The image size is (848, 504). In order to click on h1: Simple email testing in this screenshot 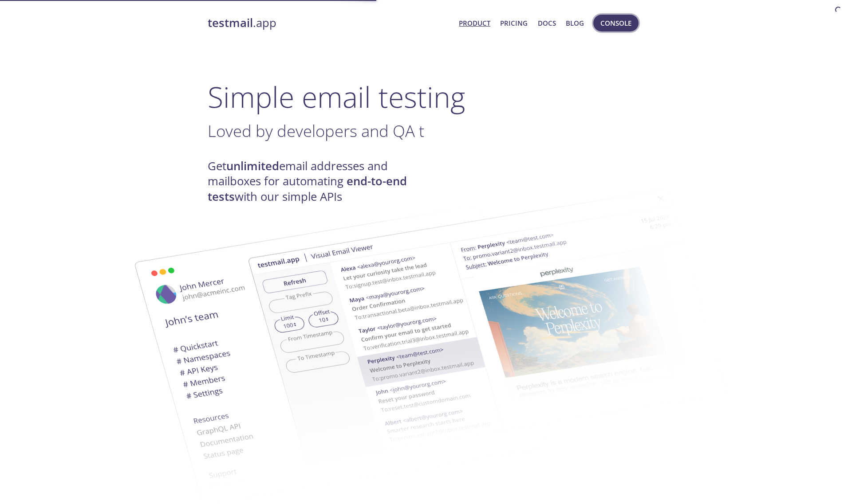, I will do `click(424, 96)`.